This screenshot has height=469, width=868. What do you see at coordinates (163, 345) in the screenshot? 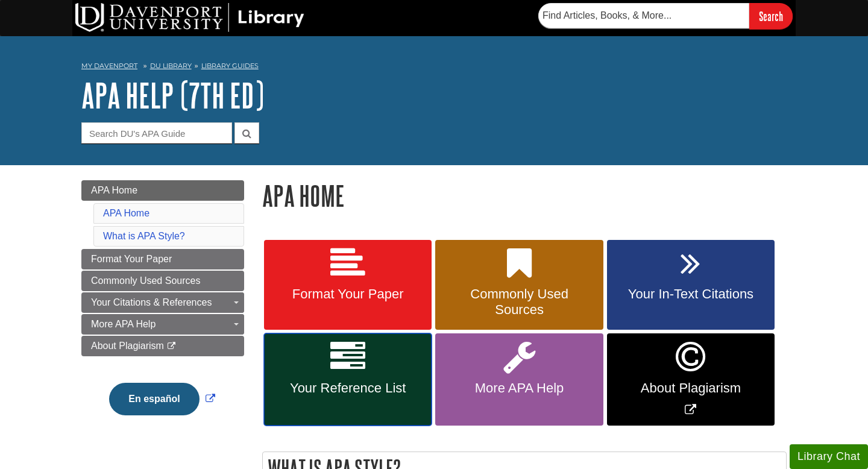
I see `a: About Plagiarism` at bounding box center [163, 345].